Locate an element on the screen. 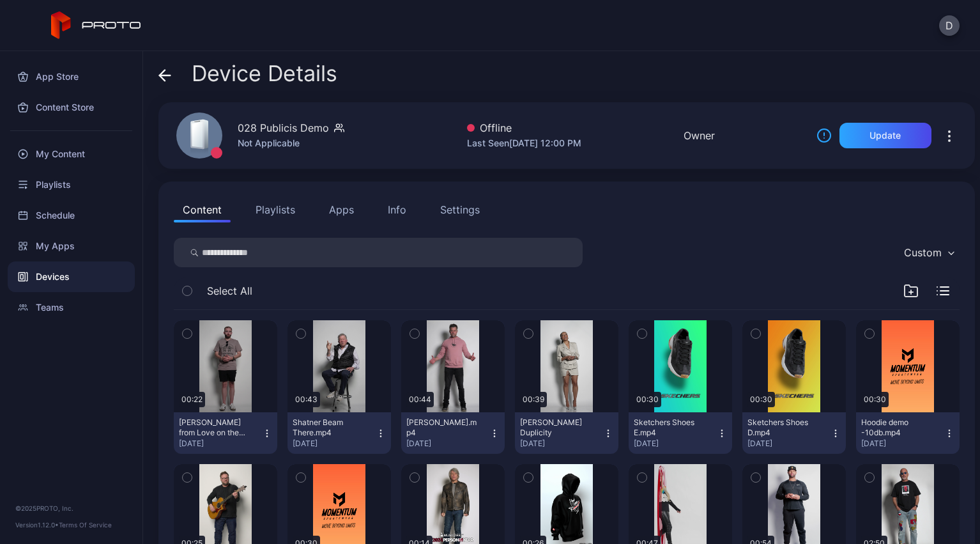 Image resolution: width=980 pixels, height=544 pixels. div: Sketchers Shoes E.mp4 is located at coordinates (669, 428).